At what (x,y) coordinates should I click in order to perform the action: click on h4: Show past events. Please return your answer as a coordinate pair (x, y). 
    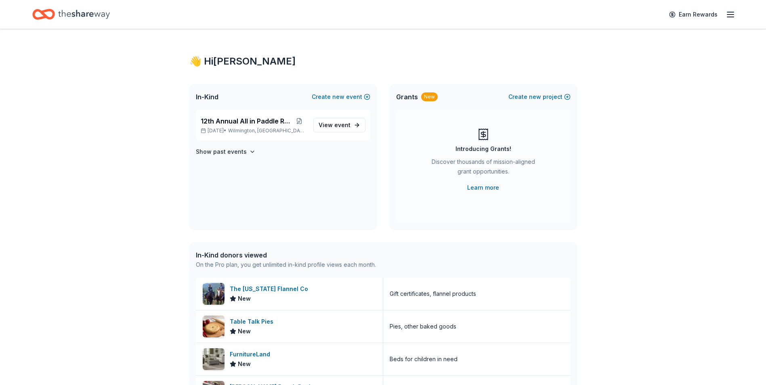
    Looking at the image, I should click on (221, 152).